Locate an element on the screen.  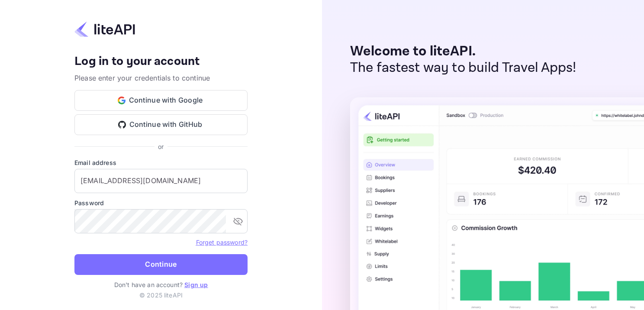
p: Welcome to liteAPI. is located at coordinates (463, 51).